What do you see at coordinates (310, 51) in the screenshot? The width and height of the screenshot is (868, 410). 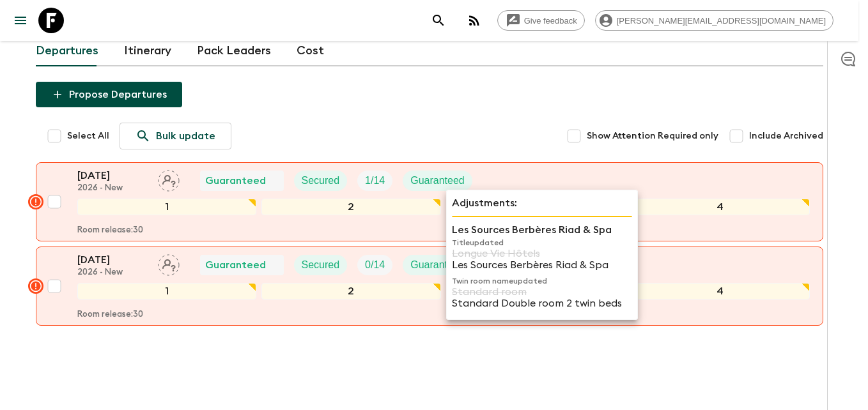 I see `a: Cost` at bounding box center [310, 51].